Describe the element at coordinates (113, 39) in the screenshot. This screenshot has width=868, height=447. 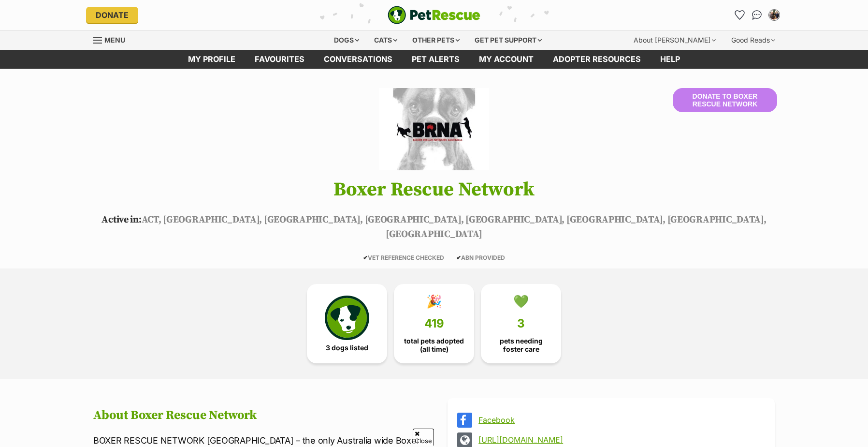
I see `a: Menu` at that location.